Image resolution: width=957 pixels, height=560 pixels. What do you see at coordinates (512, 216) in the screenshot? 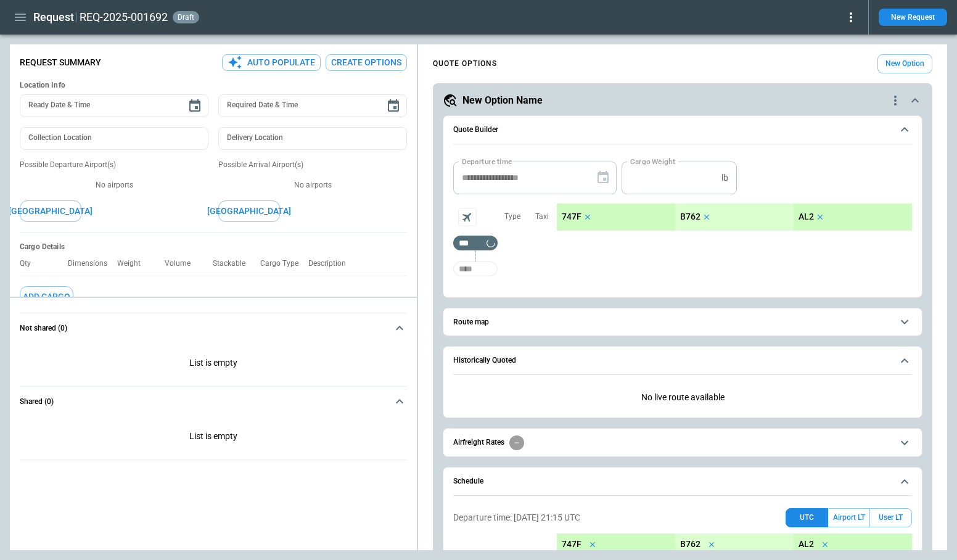
I see `p: Type` at bounding box center [512, 216].